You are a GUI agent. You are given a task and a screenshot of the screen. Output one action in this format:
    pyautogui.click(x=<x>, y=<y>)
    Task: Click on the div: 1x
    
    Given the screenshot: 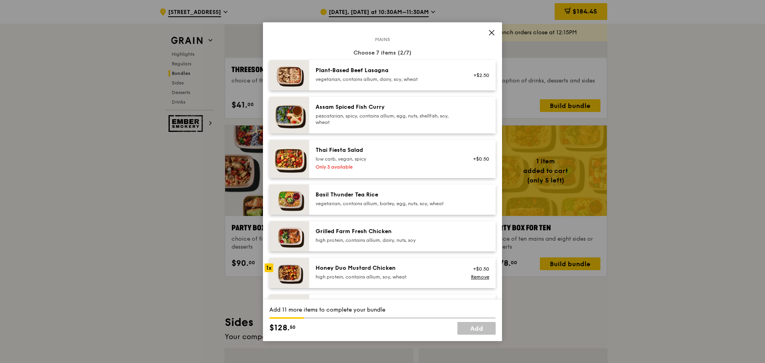 What is the action you would take?
    pyautogui.click(x=269, y=268)
    